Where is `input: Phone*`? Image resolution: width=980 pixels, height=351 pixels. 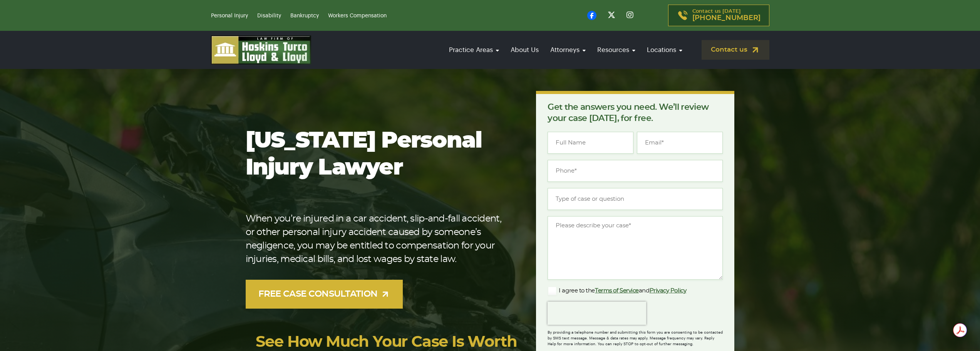 input: Phone* is located at coordinates (635, 171).